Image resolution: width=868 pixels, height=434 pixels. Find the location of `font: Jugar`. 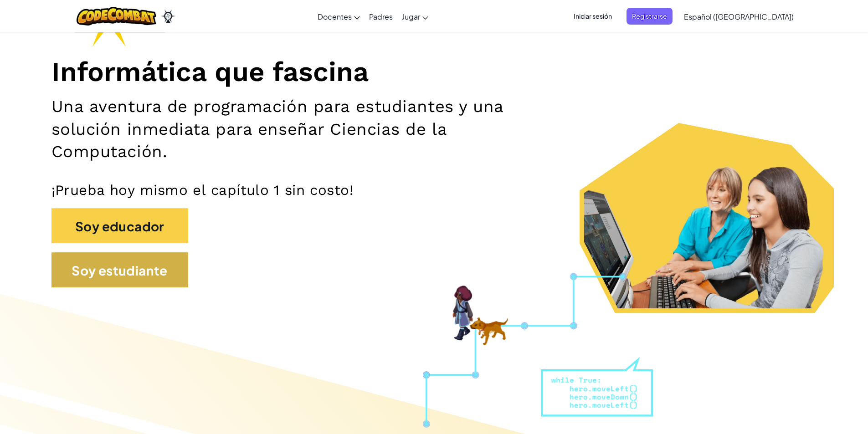

font: Jugar is located at coordinates (411, 16).